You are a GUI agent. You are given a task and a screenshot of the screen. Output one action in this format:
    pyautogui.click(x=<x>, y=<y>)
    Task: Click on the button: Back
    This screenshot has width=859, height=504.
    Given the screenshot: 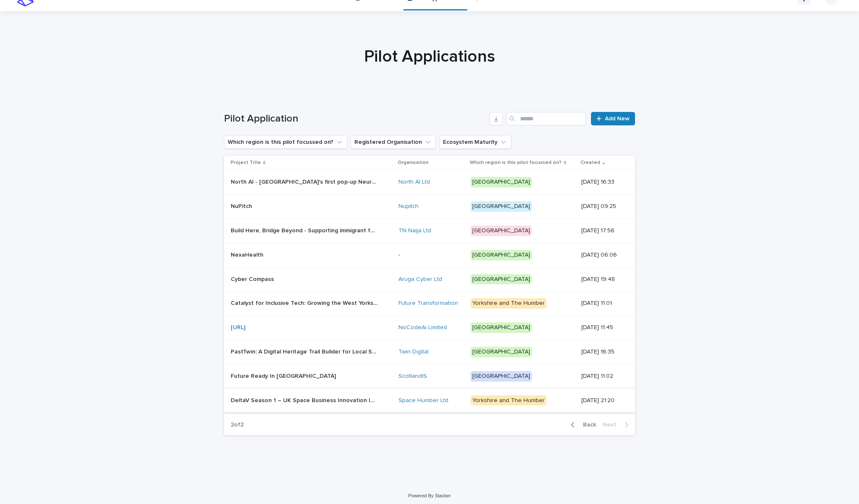 What is the action you would take?
    pyautogui.click(x=582, y=425)
    